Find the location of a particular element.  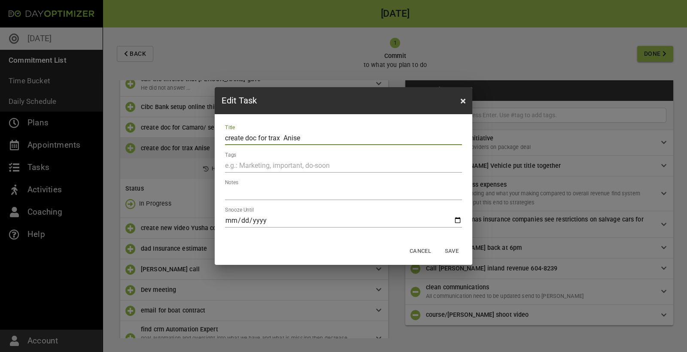

span: Cancel is located at coordinates (421, 251).